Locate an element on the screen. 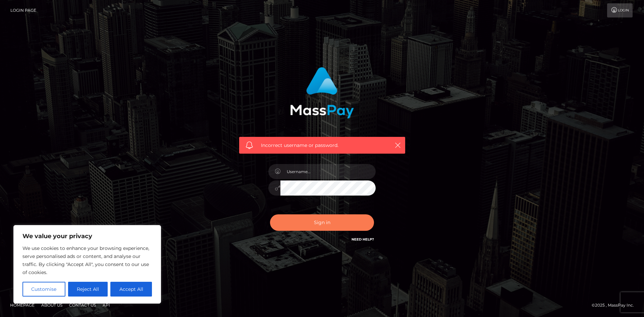 The width and height of the screenshot is (644, 317). button: Reject All is located at coordinates (88, 289).